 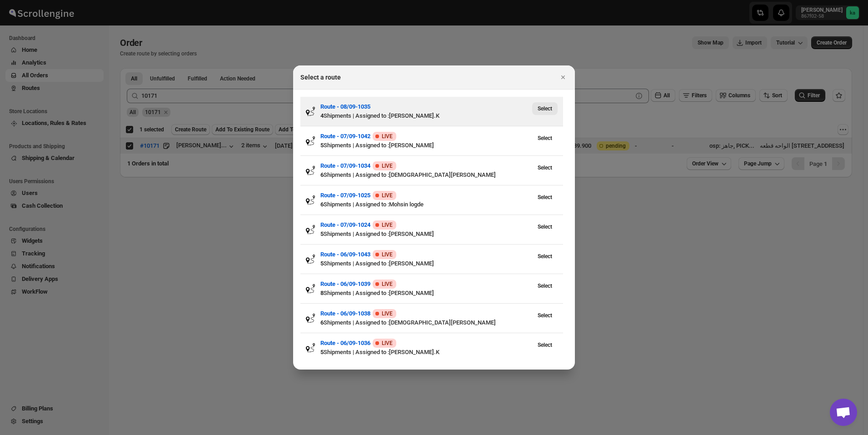 What do you see at coordinates (843, 412) in the screenshot?
I see `div: Open chat` at bounding box center [843, 412].